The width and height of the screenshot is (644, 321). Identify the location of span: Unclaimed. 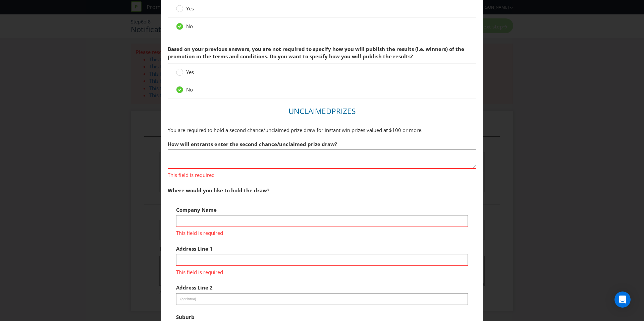
(310, 111).